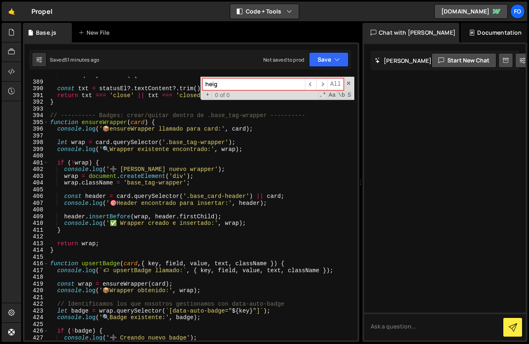  What do you see at coordinates (36, 284) in the screenshot?
I see `div: 419` at bounding box center [36, 284].